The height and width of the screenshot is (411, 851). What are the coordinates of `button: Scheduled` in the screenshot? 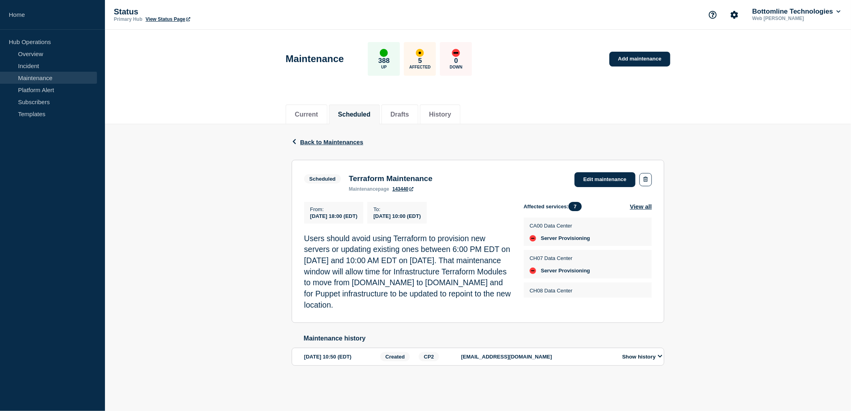 It's located at (354, 115).